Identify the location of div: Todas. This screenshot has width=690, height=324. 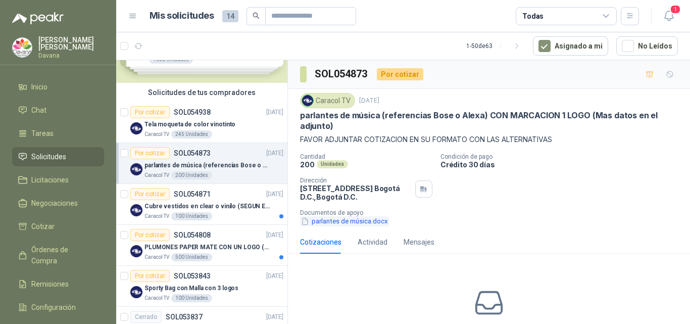
(533, 16).